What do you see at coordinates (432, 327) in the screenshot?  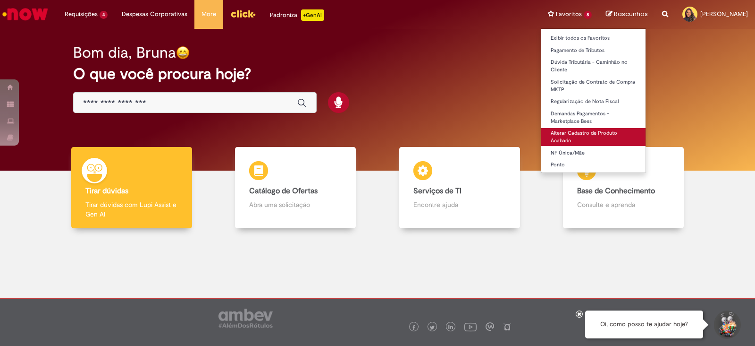 I see `img: logo_footer_twitter.png` at bounding box center [432, 327].